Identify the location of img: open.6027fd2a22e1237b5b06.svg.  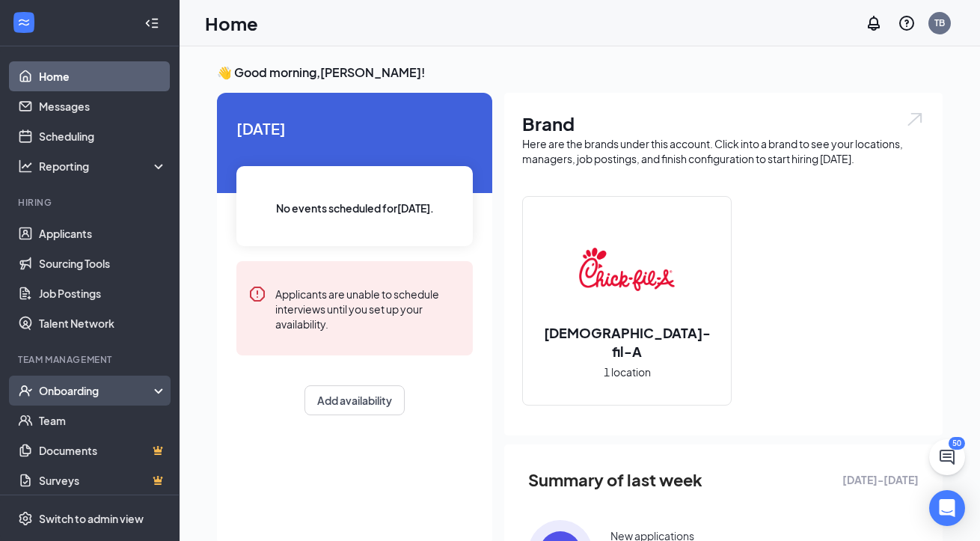
(915, 119).